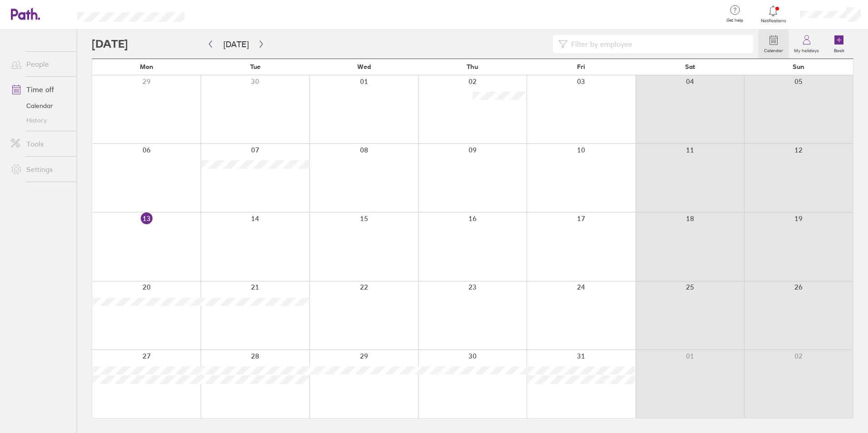 The height and width of the screenshot is (433, 868). Describe the element at coordinates (806, 44) in the screenshot. I see `a: My holidays` at that location.